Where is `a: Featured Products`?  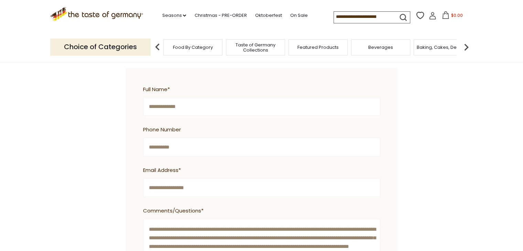
a: Featured Products is located at coordinates (318, 47).